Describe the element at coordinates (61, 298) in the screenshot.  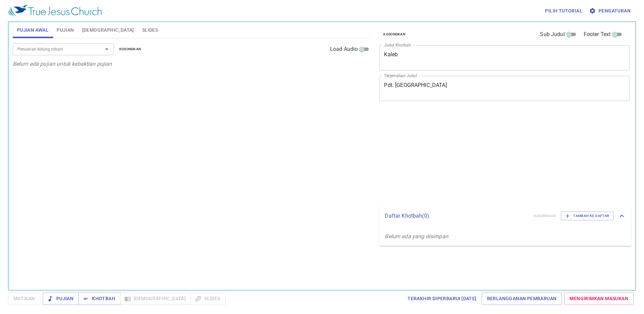
I see `button: Pujian` at that location.